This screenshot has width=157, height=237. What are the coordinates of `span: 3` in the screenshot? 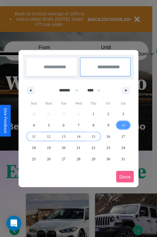 It's located at (123, 114).